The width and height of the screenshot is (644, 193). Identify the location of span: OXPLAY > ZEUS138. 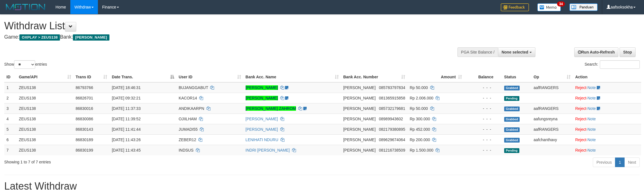
(39, 37).